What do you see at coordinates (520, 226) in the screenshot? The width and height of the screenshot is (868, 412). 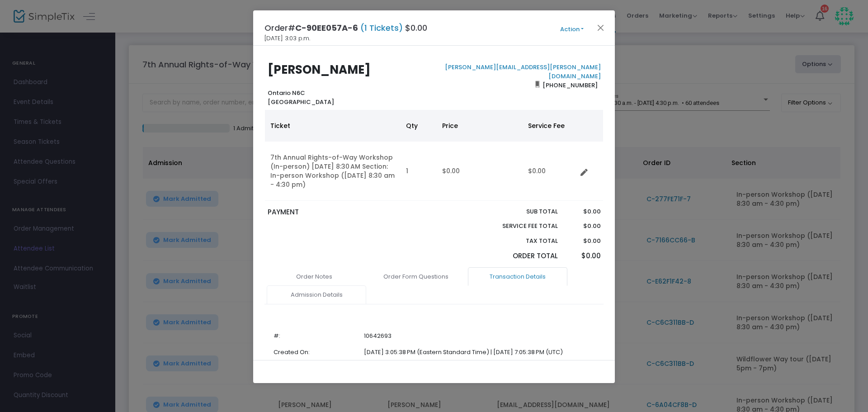 I see `p: Service Fee Total` at bounding box center [520, 226].